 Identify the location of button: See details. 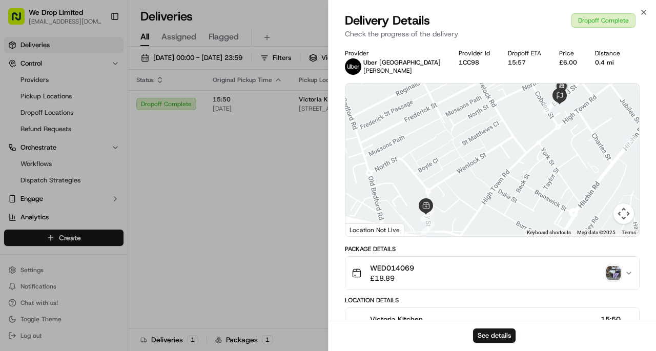
(494, 336).